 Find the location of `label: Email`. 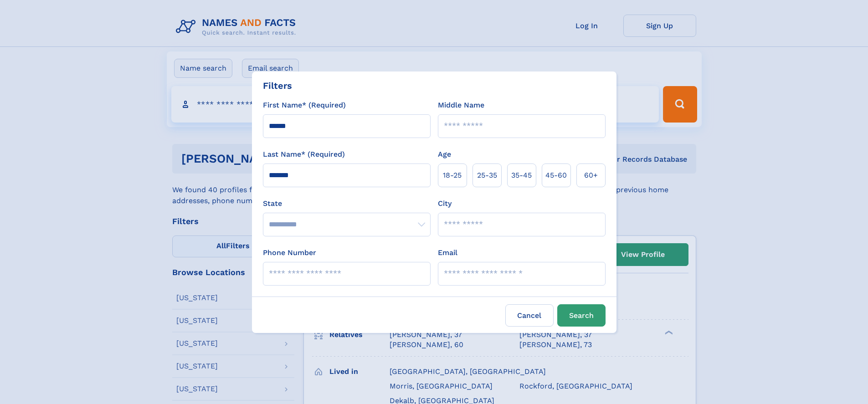

label: Email is located at coordinates (447, 253).